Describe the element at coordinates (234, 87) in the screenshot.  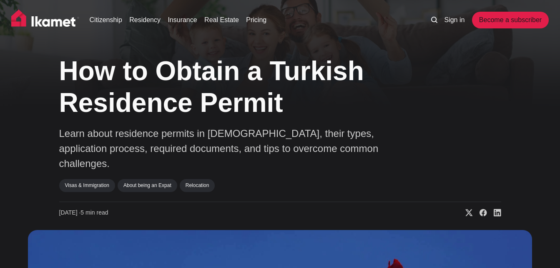
I see `h1: How to Obtain a Turkish Residence Permit` at that location.